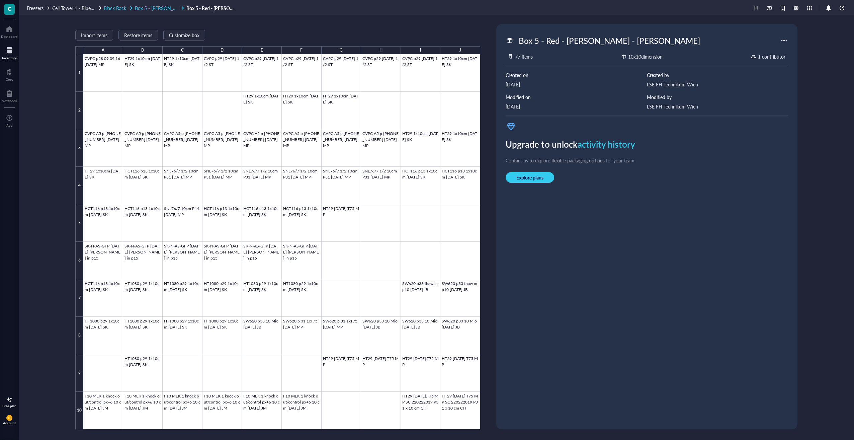 This screenshot has width=854, height=440. I want to click on span: Freezers, so click(35, 8).